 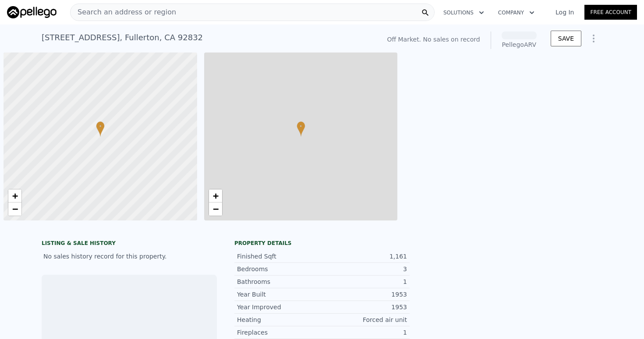 What do you see at coordinates (279, 256) in the screenshot?
I see `div: Finished Sqft` at bounding box center [279, 256].